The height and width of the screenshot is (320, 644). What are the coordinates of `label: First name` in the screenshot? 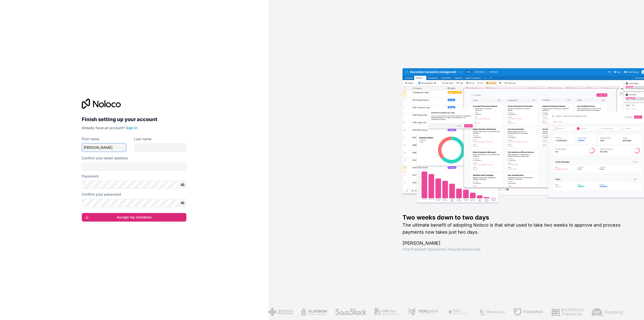 It's located at (90, 139).